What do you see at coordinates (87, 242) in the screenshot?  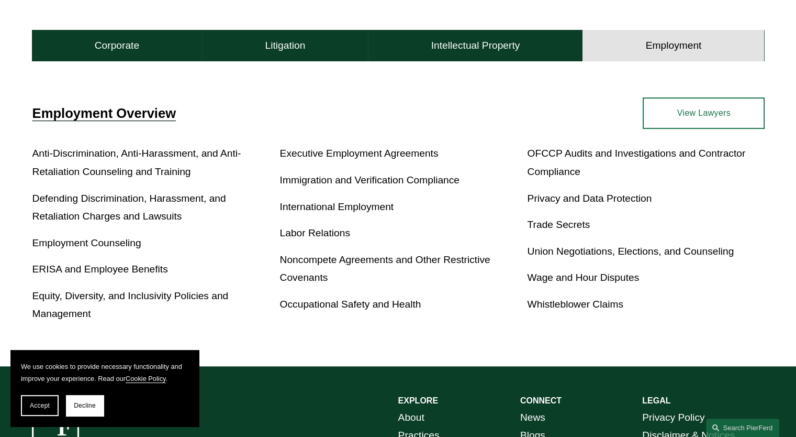 I see `a: Employment Counseling` at bounding box center [87, 242].